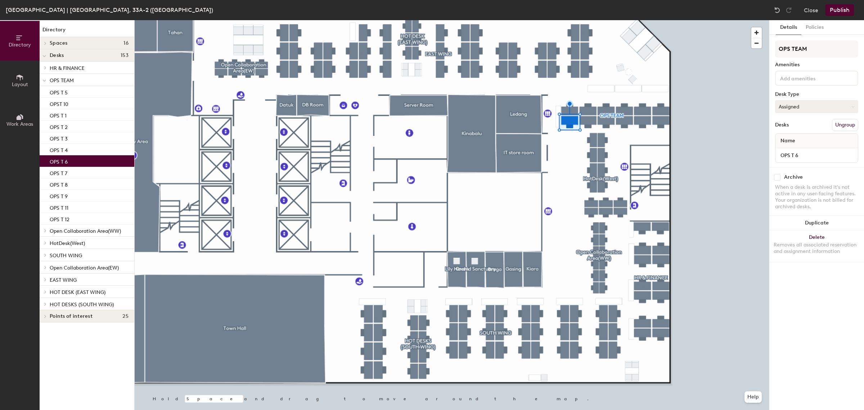  What do you see at coordinates (62, 80) in the screenshot?
I see `span: OPS TEAM` at bounding box center [62, 80].